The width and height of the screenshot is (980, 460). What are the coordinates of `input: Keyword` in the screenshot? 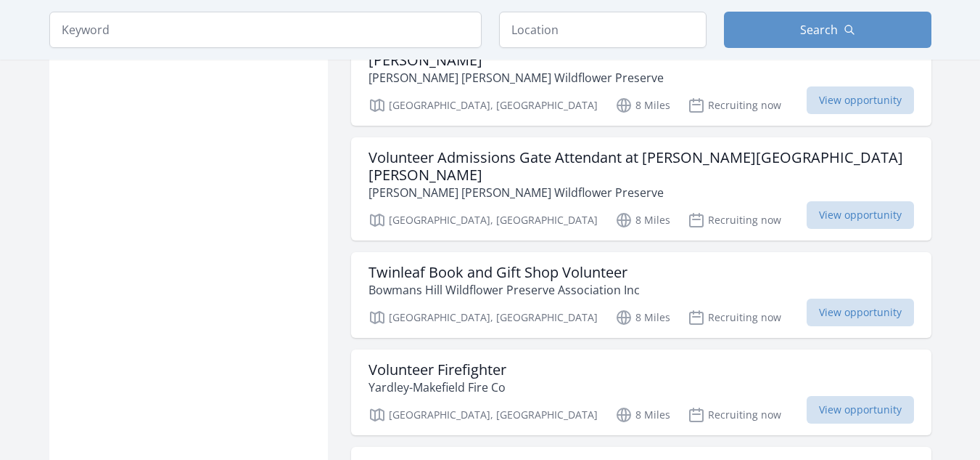 It's located at (266, 30).